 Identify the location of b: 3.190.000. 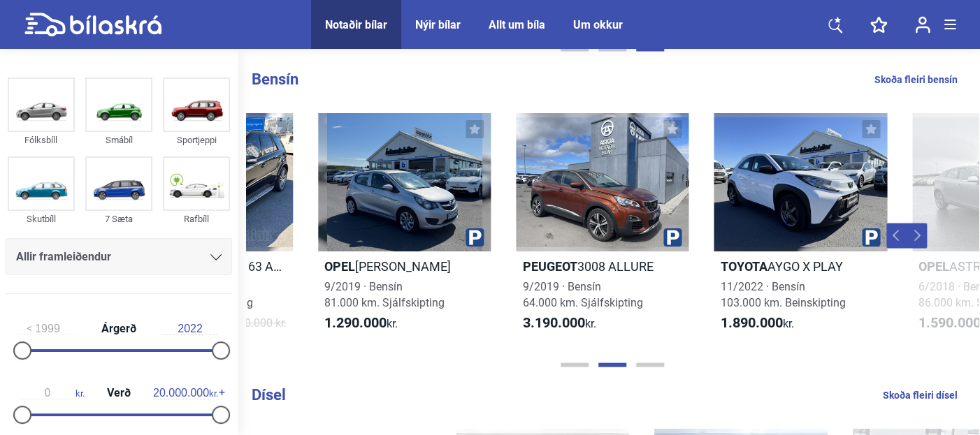
(553, 323).